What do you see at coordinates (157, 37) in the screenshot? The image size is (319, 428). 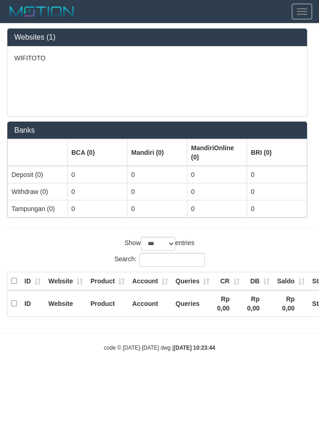 I see `h3: Websites (1)` at bounding box center [157, 37].